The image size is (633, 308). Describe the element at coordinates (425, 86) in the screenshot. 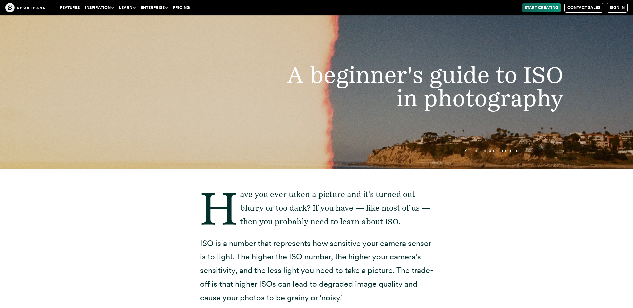

I see `h1: A beginner's guide to ISO in photography` at that location.